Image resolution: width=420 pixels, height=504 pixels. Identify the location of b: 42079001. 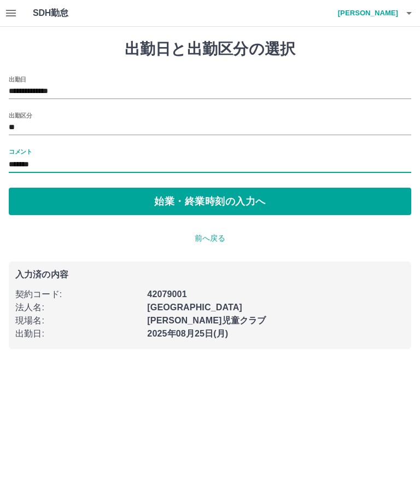
(166, 293).